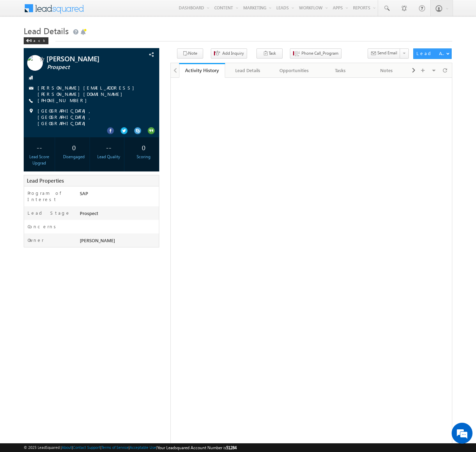  What do you see at coordinates (45, 180) in the screenshot?
I see `span: Lead Properties` at bounding box center [45, 180].